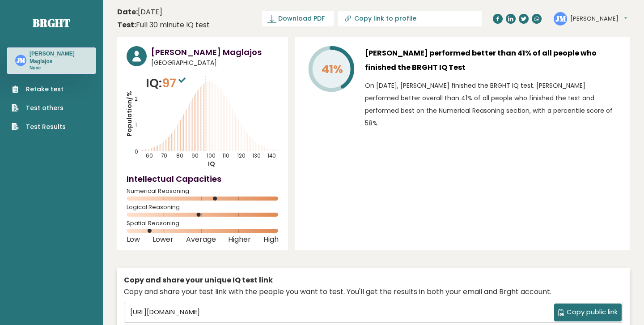 The width and height of the screenshot is (644, 325). What do you see at coordinates (298, 18) in the screenshot?
I see `a: Download PDF` at bounding box center [298, 18].